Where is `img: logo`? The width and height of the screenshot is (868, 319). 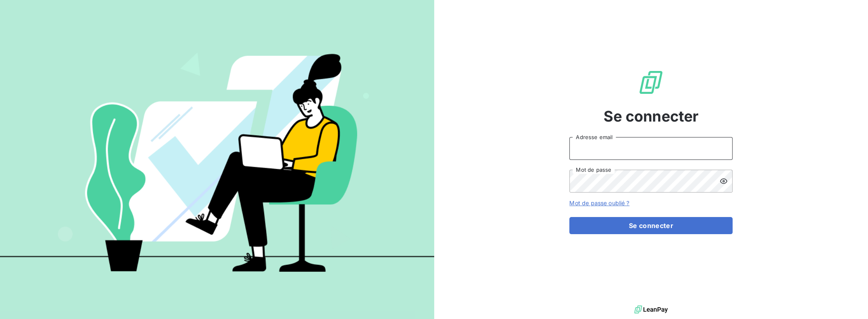 img: logo is located at coordinates (651, 309).